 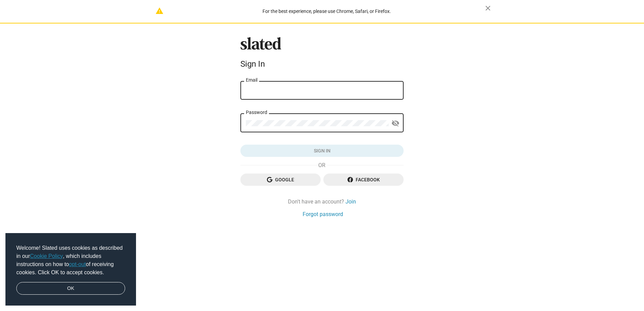 What do you see at coordinates (363, 180) in the screenshot?
I see `button: Facebook` at bounding box center [363, 180].